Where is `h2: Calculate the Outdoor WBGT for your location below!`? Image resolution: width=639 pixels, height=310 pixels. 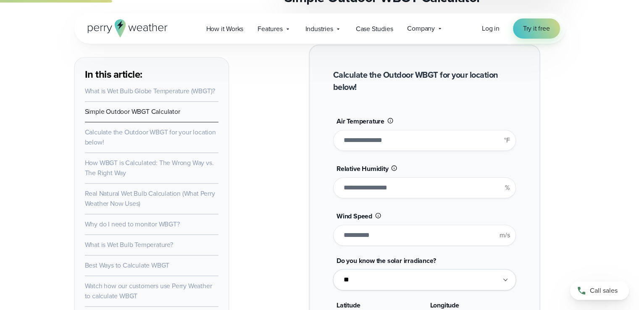
h2: Calculate the Outdoor WBGT for your location below! is located at coordinates (425, 81).